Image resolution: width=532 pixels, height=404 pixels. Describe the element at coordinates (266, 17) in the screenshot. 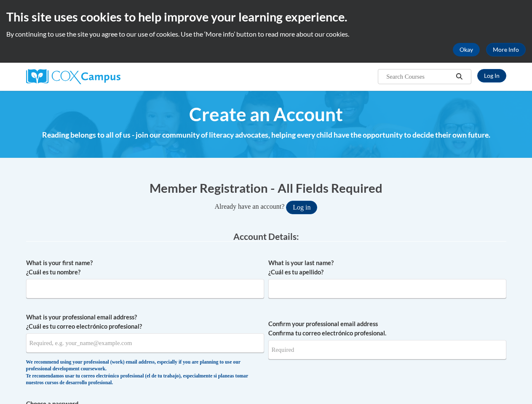

I see `h2: This site uses cookies to help improve your learning experience.` at that location.